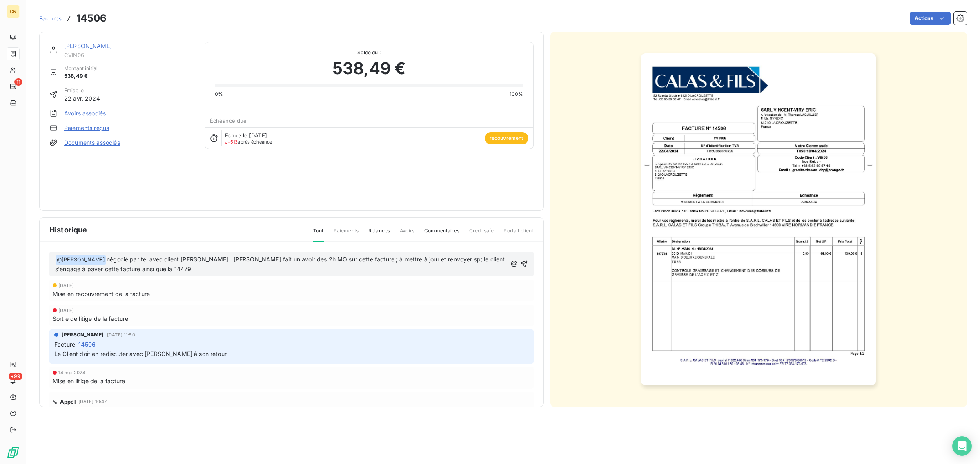  I want to click on span: Facture :, so click(65, 344).